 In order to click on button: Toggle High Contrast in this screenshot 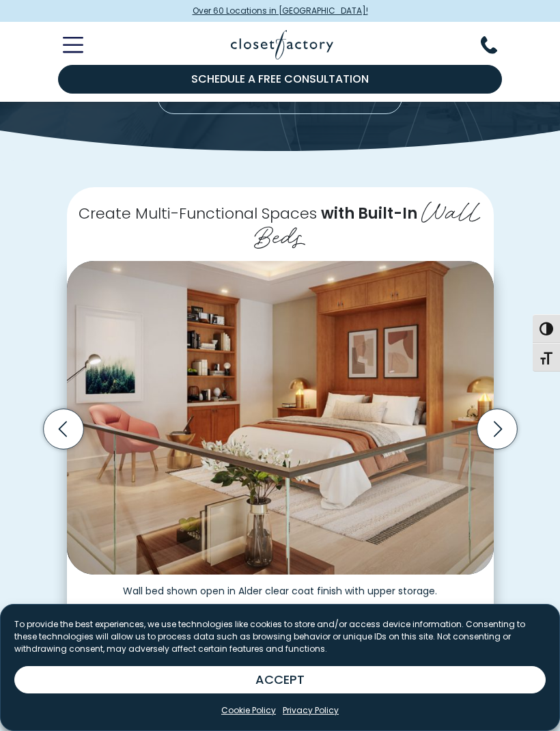, I will do `click(546, 329)`.